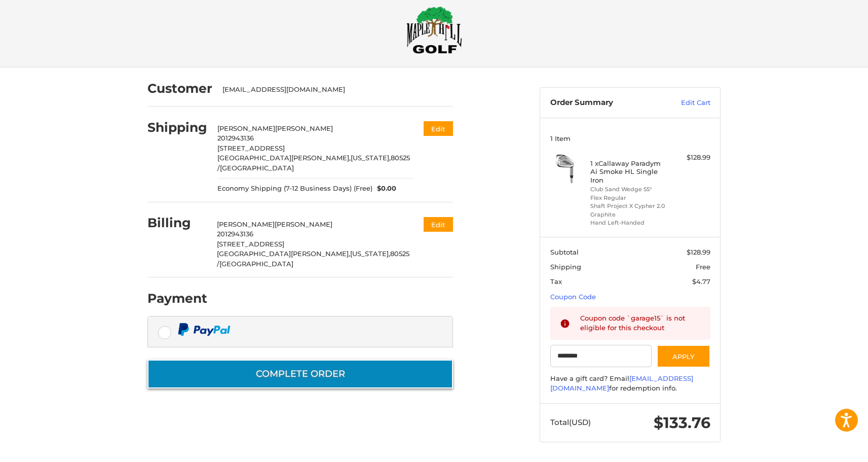  What do you see at coordinates (180, 88) in the screenshot?
I see `h2: Customer` at bounding box center [180, 88].